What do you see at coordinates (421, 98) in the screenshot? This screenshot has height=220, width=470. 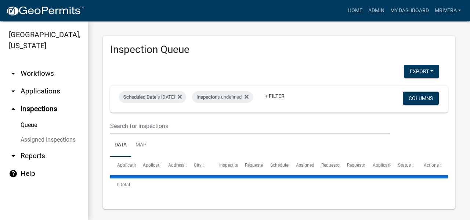 I see `button: Columns` at bounding box center [421, 98].